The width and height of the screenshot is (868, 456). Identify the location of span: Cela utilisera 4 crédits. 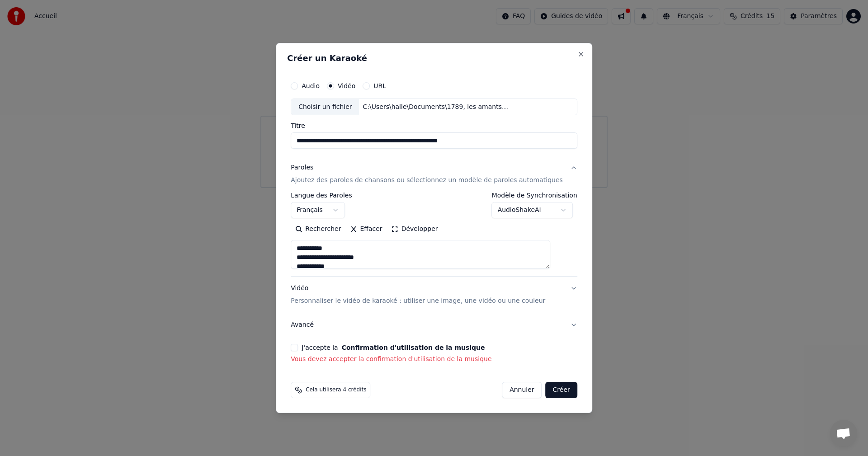
(336, 390).